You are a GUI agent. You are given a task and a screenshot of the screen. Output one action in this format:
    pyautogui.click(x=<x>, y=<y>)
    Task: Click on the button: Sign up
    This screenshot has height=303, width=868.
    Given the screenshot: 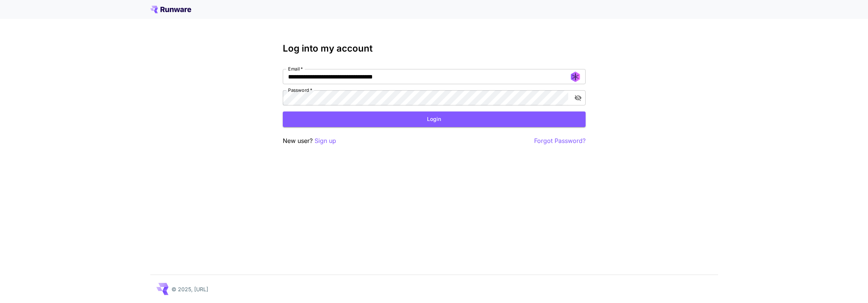 What is the action you would take?
    pyautogui.click(x=326, y=141)
    